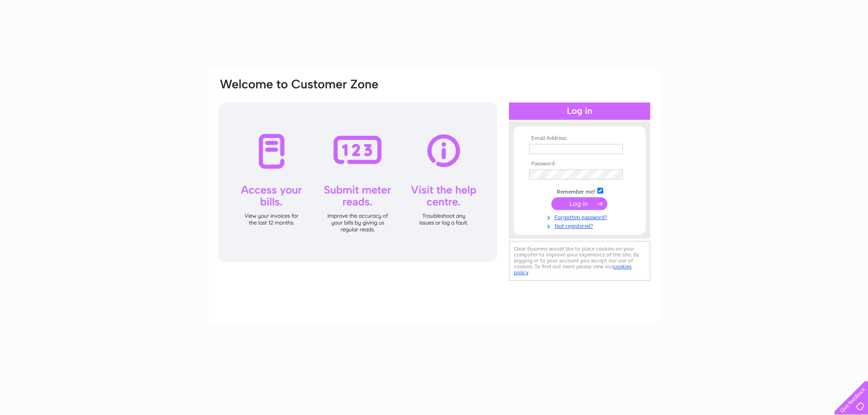 This screenshot has width=868, height=415. What do you see at coordinates (580, 260) in the screenshot?
I see `div: Clear Business would like to place cookies on your computer to improve your experience of the sit...` at bounding box center [580, 260].